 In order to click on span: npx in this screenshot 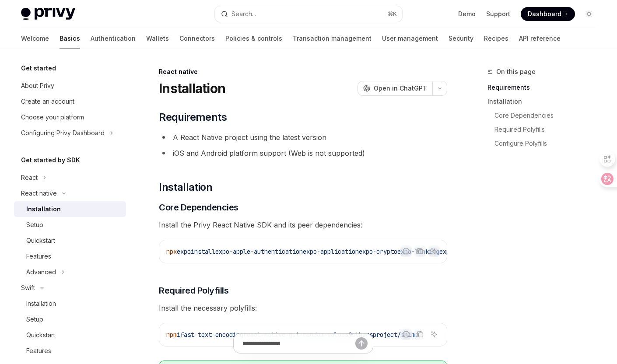, I will do `click(171, 252)`.